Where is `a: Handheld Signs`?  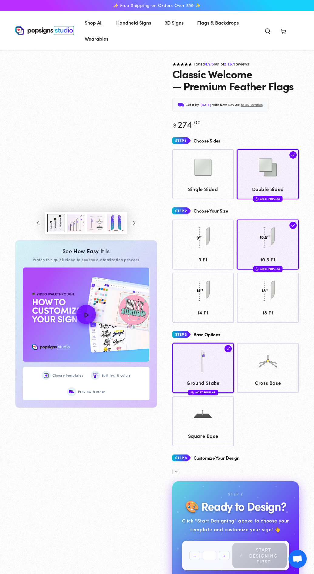 a: Handheld Signs is located at coordinates (133, 22).